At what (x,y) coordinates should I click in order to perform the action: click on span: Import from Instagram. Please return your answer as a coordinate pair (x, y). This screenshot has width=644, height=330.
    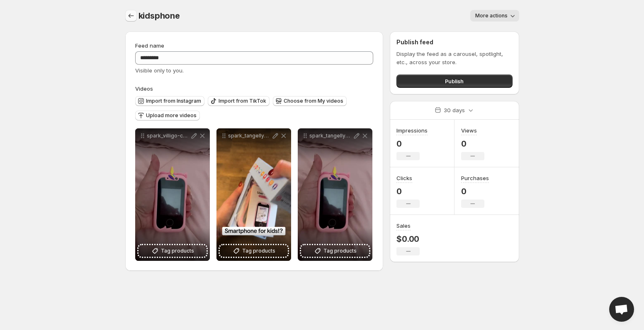
    Looking at the image, I should click on (174, 101).